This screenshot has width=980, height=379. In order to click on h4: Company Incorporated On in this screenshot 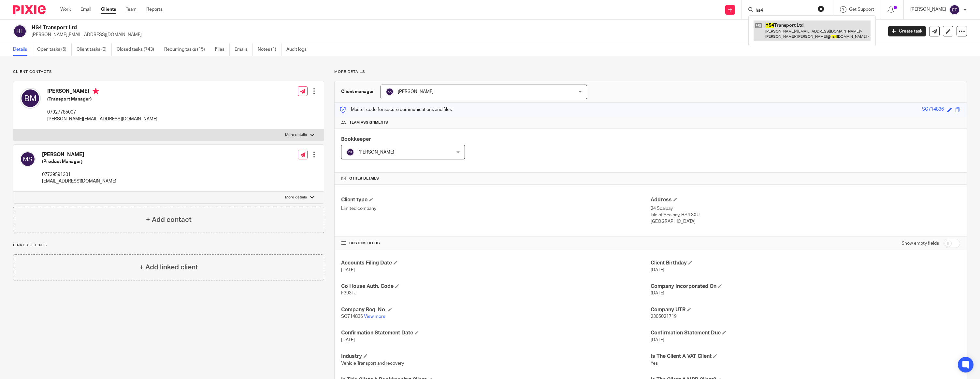, I will do `click(806, 287)`.